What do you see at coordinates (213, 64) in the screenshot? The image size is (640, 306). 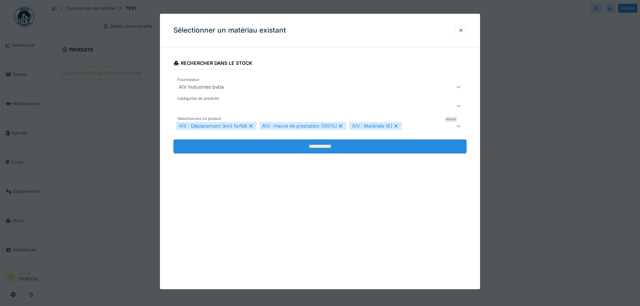 I see `div: Rechercher dans le stock` at bounding box center [213, 64].